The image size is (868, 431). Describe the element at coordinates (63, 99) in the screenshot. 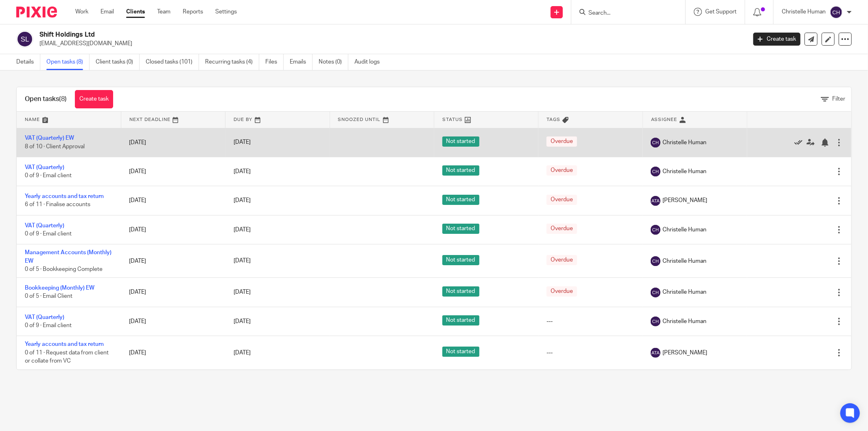

I see `span: (8)` at that location.